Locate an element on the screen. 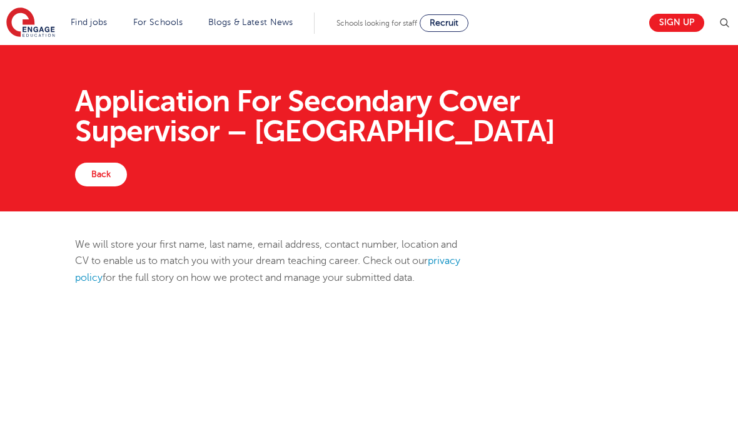 This screenshot has height=446, width=738. a: Blogs & Latest News is located at coordinates (251, 22).